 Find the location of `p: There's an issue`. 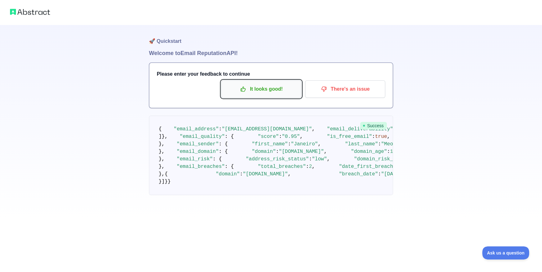

p: There's an issue is located at coordinates (345, 89).